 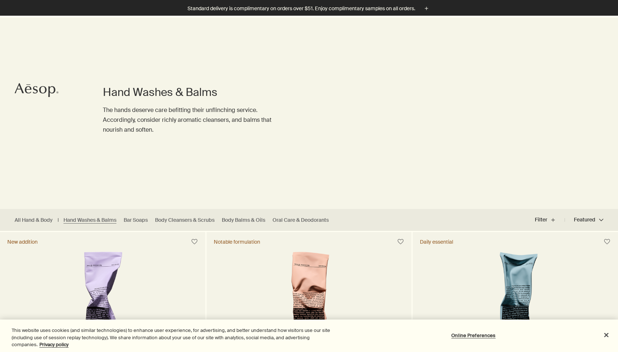 I want to click on h1: Hand Washes & Balms, so click(x=191, y=92).